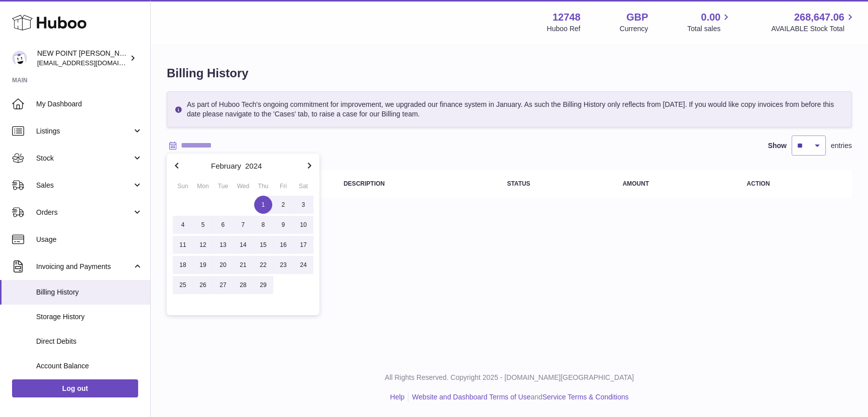  Describe the element at coordinates (243, 245) in the screenshot. I see `button: 14` at that location.